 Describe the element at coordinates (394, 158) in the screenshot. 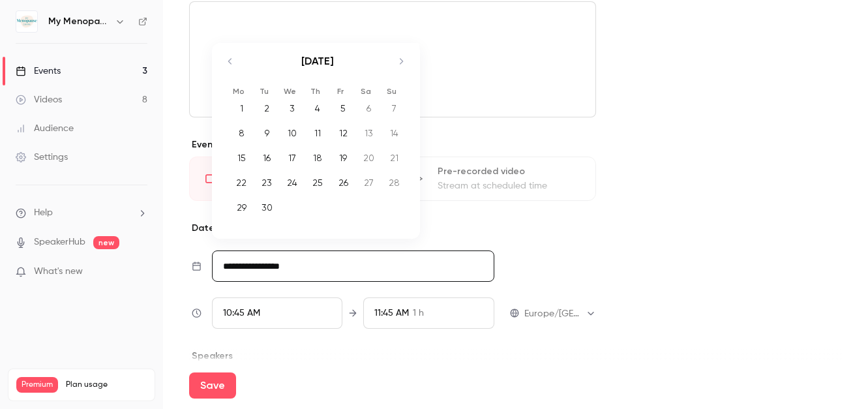

I see `td: Sunday, September 21, 2025` at that location.